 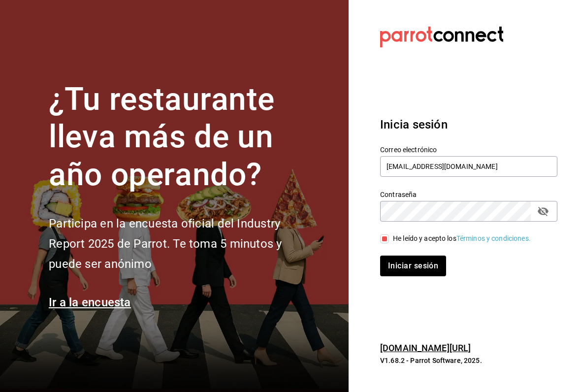 What do you see at coordinates (468, 194) in the screenshot?
I see `label: Contraseña` at bounding box center [468, 194].